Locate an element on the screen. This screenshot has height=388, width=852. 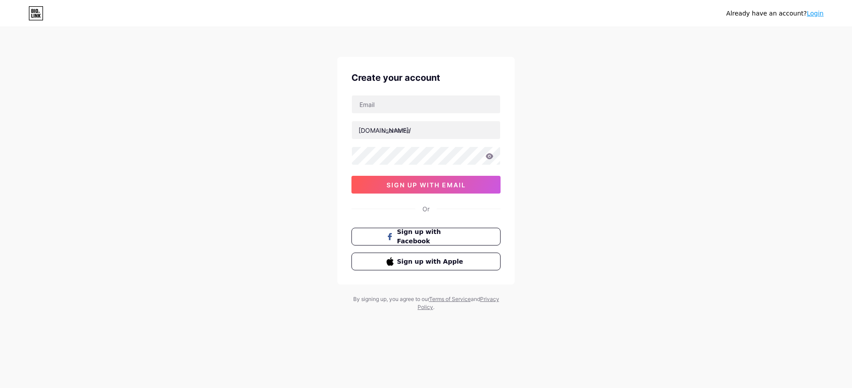
a: Sign up with Apple is located at coordinates (426, 261).